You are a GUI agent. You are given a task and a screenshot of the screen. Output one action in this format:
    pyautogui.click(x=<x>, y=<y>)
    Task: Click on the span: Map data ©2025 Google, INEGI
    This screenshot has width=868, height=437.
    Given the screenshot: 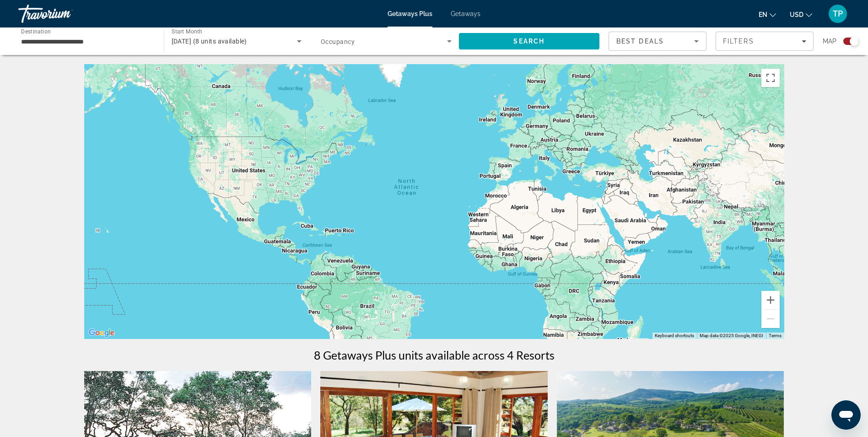 What is the action you would take?
    pyautogui.click(x=731, y=335)
    